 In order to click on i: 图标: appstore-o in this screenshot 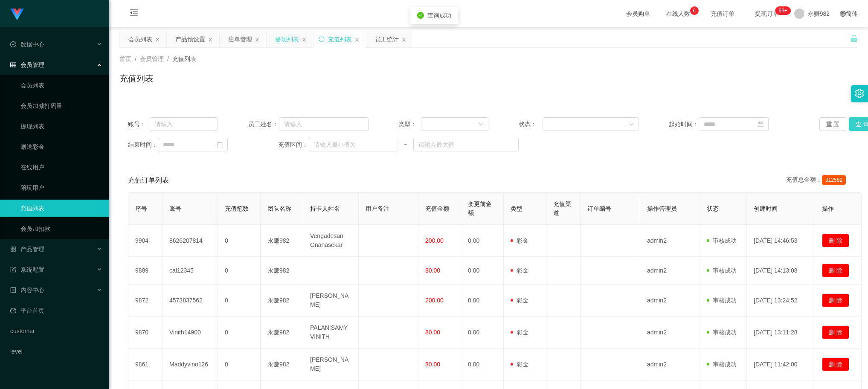, I will do `click(13, 249)`.